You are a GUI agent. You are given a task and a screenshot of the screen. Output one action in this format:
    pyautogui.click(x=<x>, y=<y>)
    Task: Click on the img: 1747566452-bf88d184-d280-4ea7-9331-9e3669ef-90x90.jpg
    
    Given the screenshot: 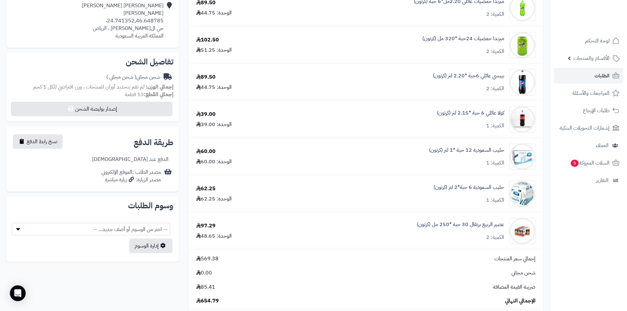 What is the action you would take?
    pyautogui.click(x=522, y=45)
    